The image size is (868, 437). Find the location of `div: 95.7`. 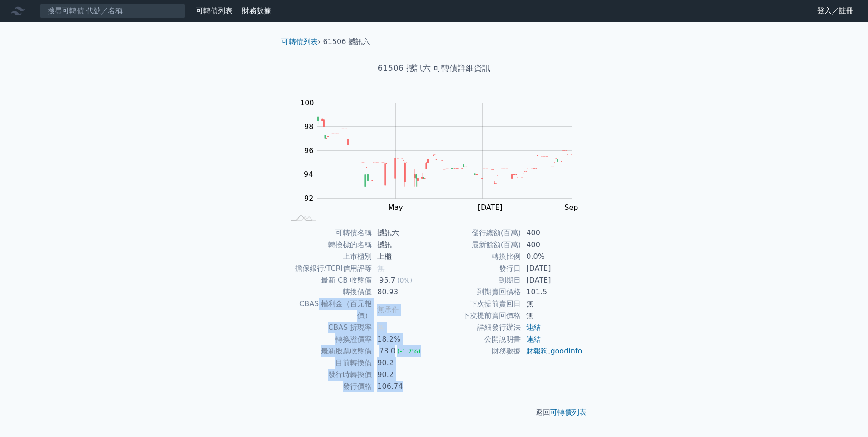

div: 95.7 is located at coordinates (387, 280).